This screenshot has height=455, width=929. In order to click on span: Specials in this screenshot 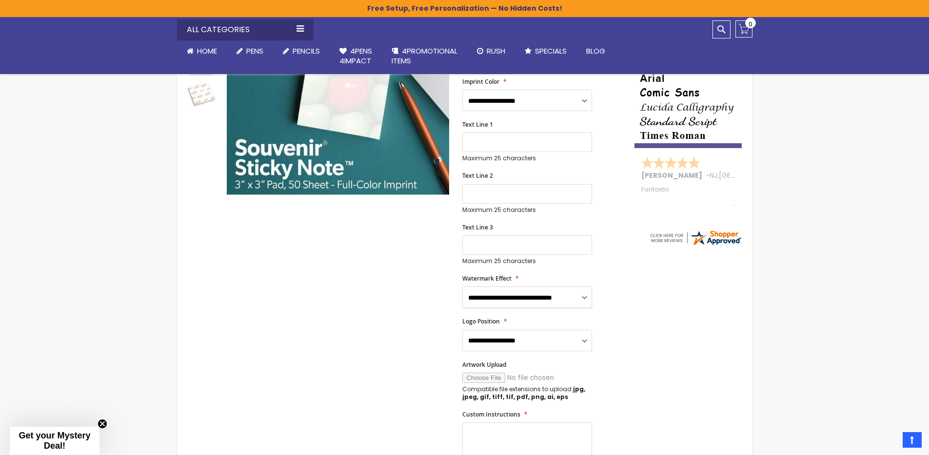, I will do `click(550, 51)`.